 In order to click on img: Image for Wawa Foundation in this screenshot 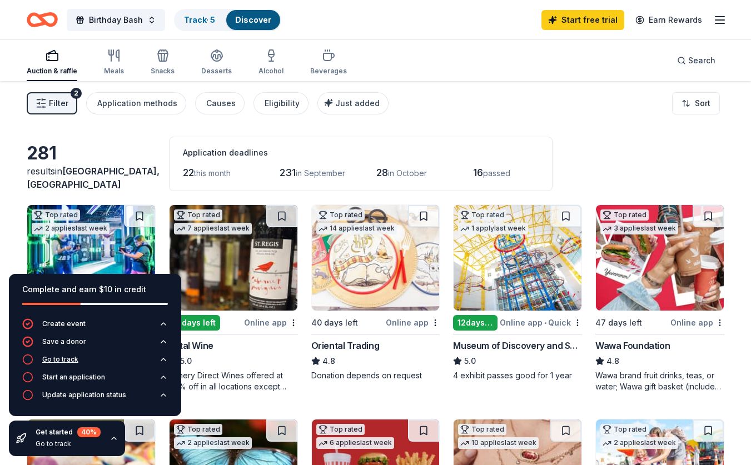, I will do `click(659, 258)`.